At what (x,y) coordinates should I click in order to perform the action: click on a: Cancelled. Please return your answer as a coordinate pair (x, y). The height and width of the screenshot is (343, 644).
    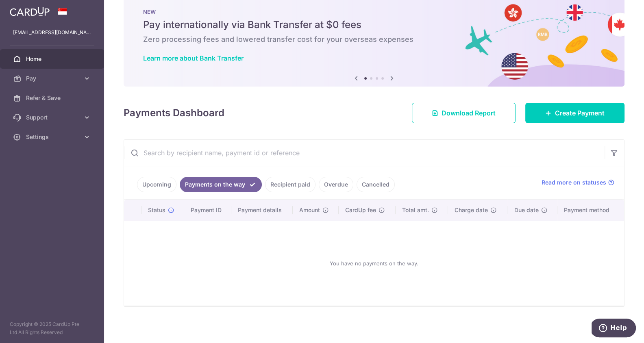
    Looking at the image, I should click on (376, 184).